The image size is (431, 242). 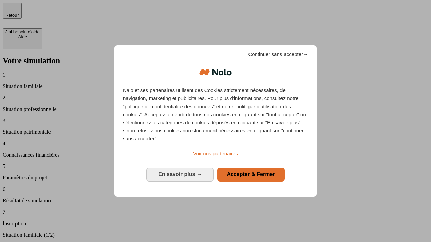 I want to click on button: En savoir plus: Configurer vos consentements, so click(x=180, y=175).